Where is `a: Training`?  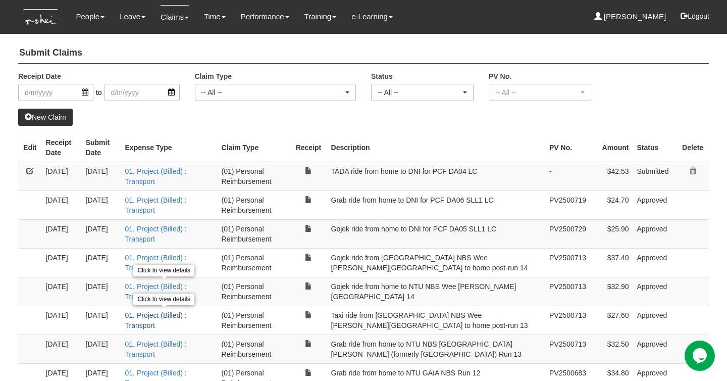 a: Training is located at coordinates (321, 17).